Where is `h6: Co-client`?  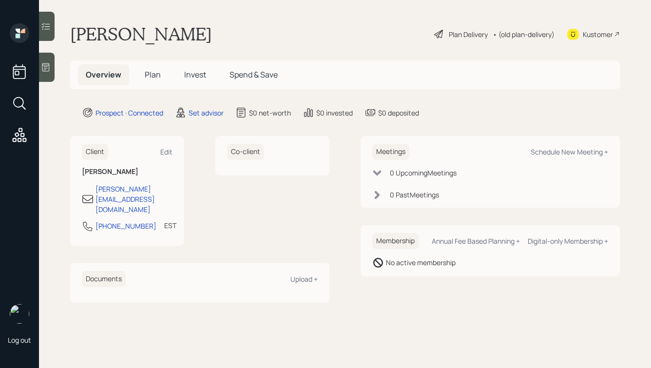 h6: Co-client is located at coordinates (246, 152).